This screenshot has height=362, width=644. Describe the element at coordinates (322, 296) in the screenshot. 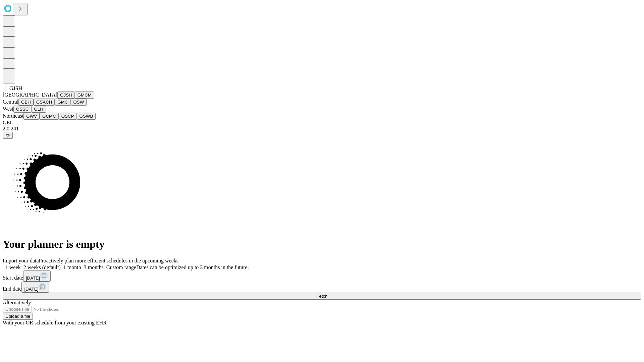

I see `button: Fetch` at that location.